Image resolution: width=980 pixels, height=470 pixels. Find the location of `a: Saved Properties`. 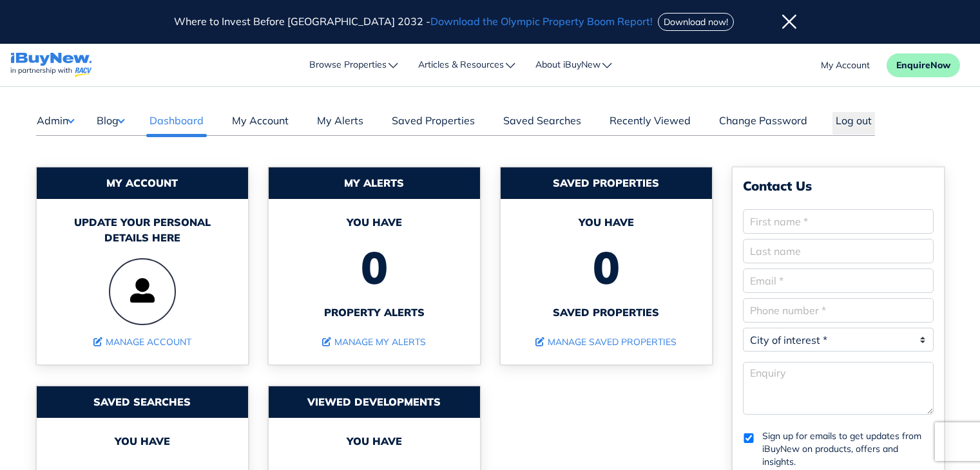

a: Saved Properties is located at coordinates (433, 123).